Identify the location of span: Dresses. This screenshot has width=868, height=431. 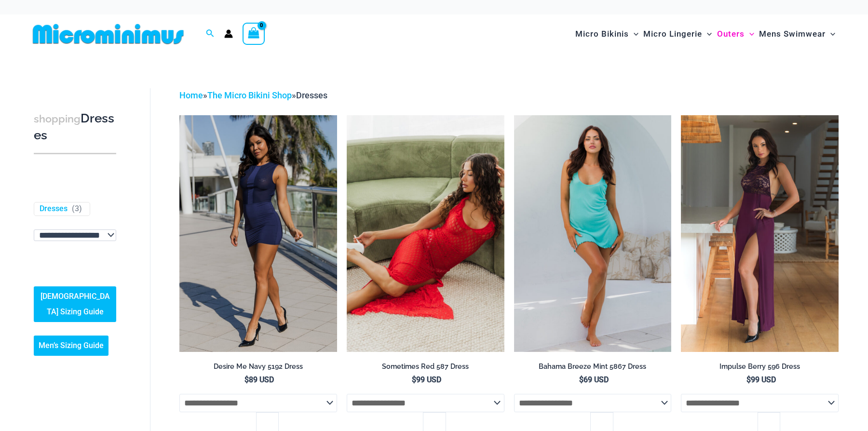
(312, 95).